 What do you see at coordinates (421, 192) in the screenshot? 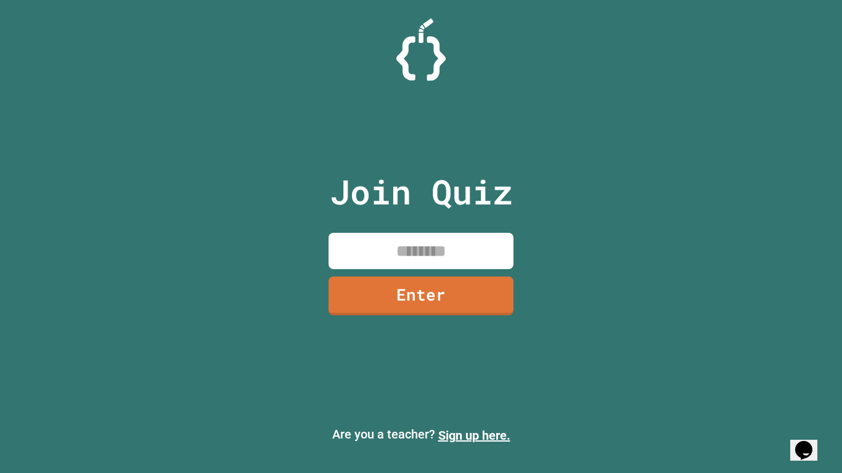
I see `p: Join Quiz` at bounding box center [421, 192].